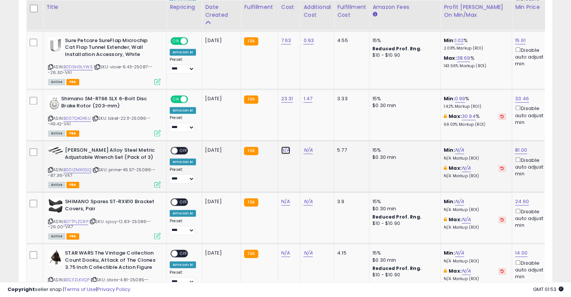  Describe the element at coordinates (105, 7) in the screenshot. I see `div: Title` at that location.